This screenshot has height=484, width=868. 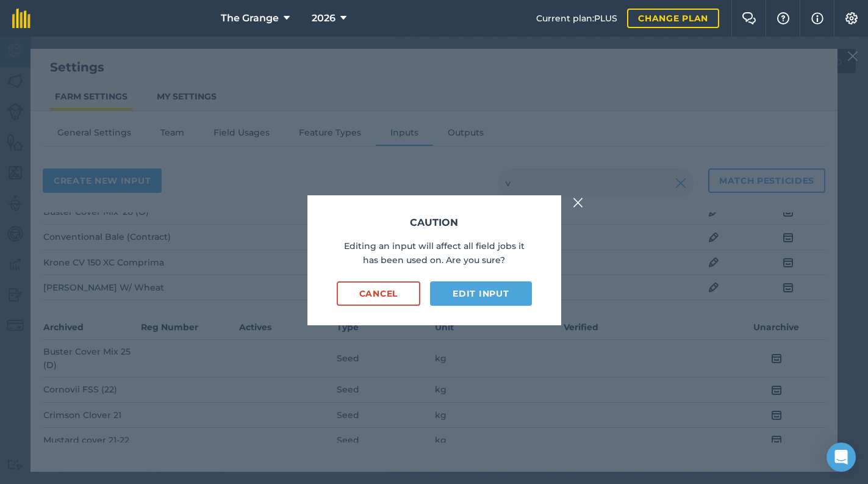 I want to click on span: Current plan : PLUS, so click(x=577, y=18).